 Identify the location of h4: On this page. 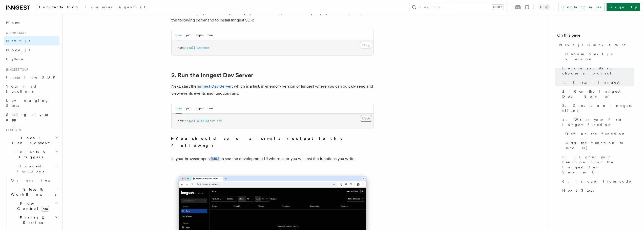
(596, 37).